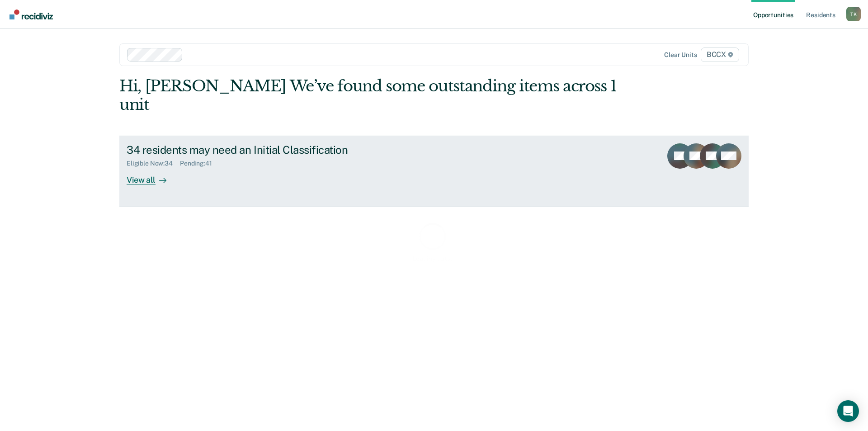 The height and width of the screenshot is (431, 868). What do you see at coordinates (152, 176) in the screenshot?
I see `div: View all` at bounding box center [152, 176].